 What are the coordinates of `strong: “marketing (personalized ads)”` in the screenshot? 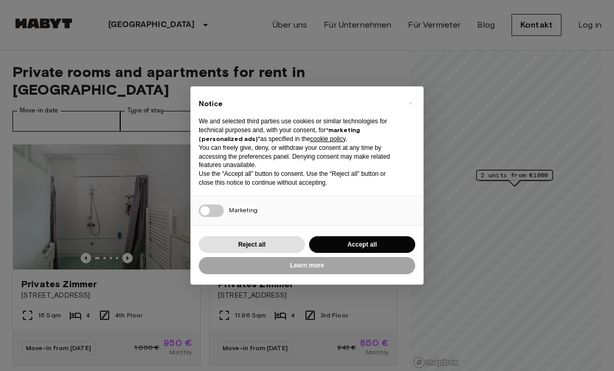 It's located at (279, 134).